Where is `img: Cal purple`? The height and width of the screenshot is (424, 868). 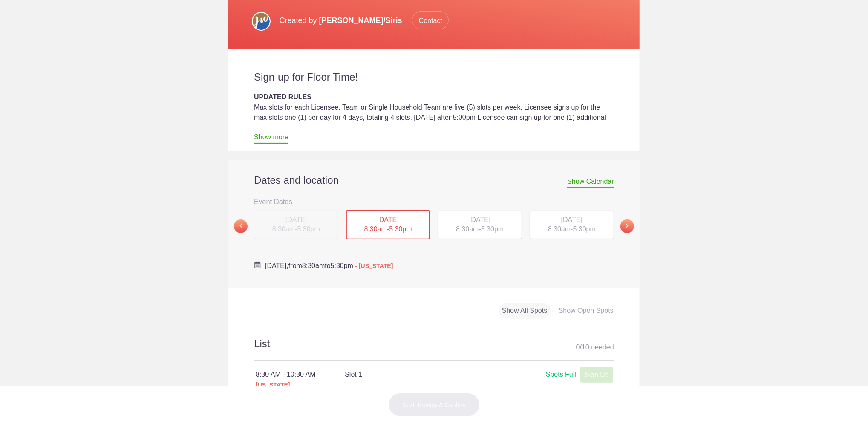
img: Cal purple is located at coordinates (258, 265).